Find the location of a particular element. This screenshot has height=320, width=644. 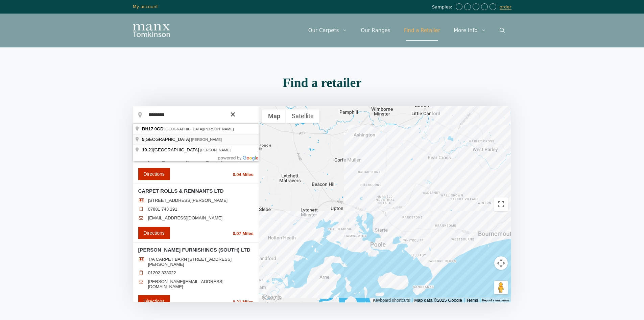

span: Map data ©2025 Google is located at coordinates (438, 299).